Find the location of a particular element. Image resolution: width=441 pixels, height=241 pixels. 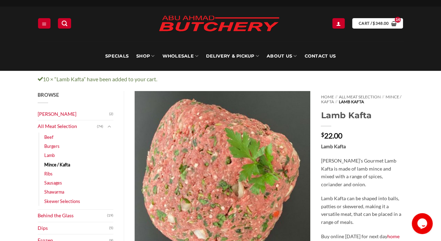

a: About Us is located at coordinates (282, 56).